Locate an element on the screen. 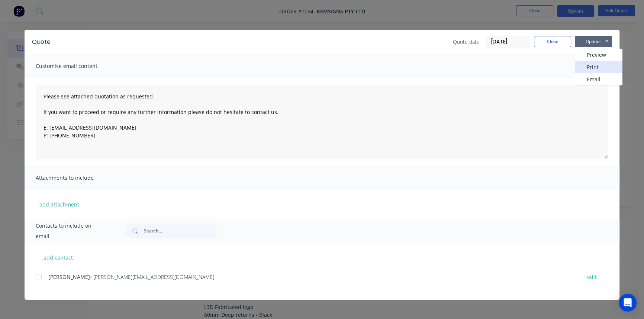 The height and width of the screenshot is (319, 644). span: Customise email content is located at coordinates (77, 66).